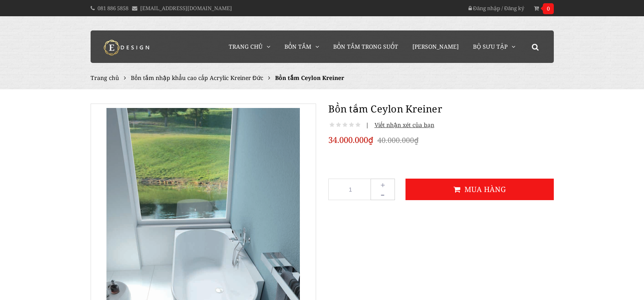  I want to click on span: Bồn Tắm, so click(298, 46).